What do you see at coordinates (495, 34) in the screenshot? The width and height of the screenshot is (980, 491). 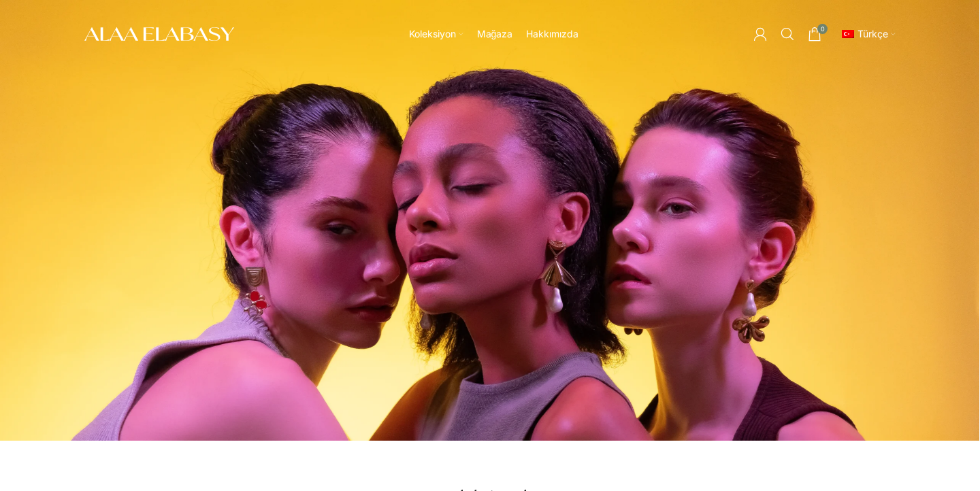 I see `a: Mağaza` at bounding box center [495, 34].